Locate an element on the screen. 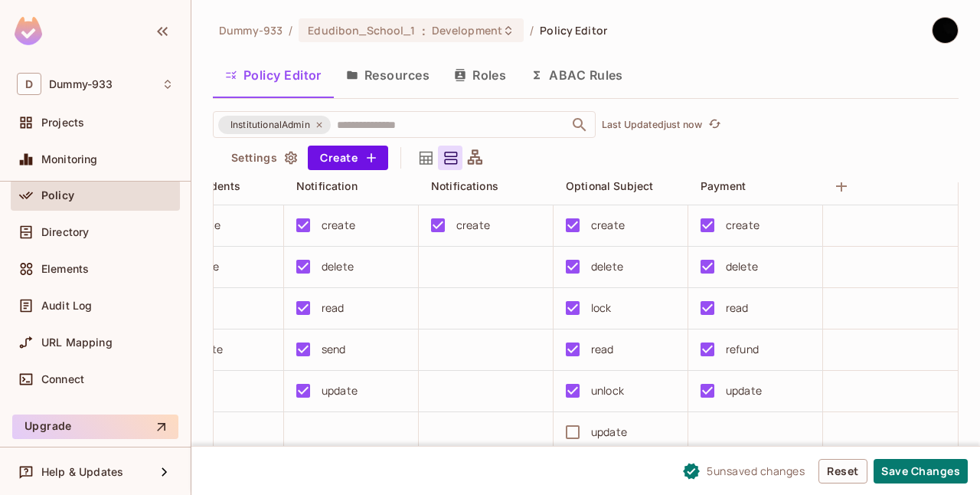 The width and height of the screenshot is (980, 495). button: refresh is located at coordinates (715, 125).